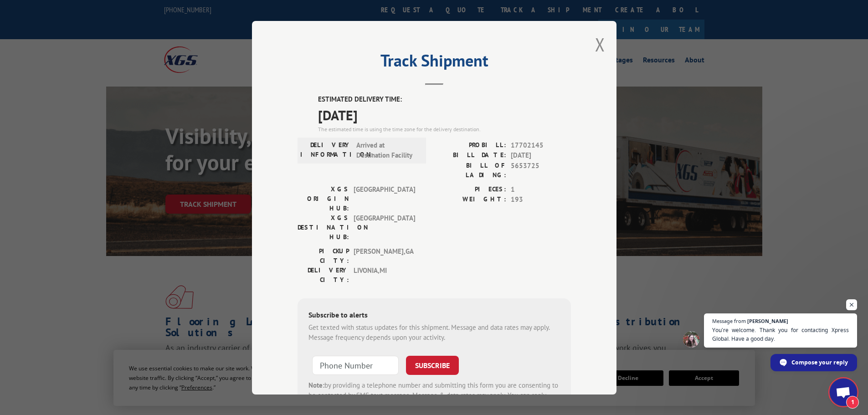 The width and height of the screenshot is (868, 415). Describe the element at coordinates (600, 44) in the screenshot. I see `button: Close modal` at that location.